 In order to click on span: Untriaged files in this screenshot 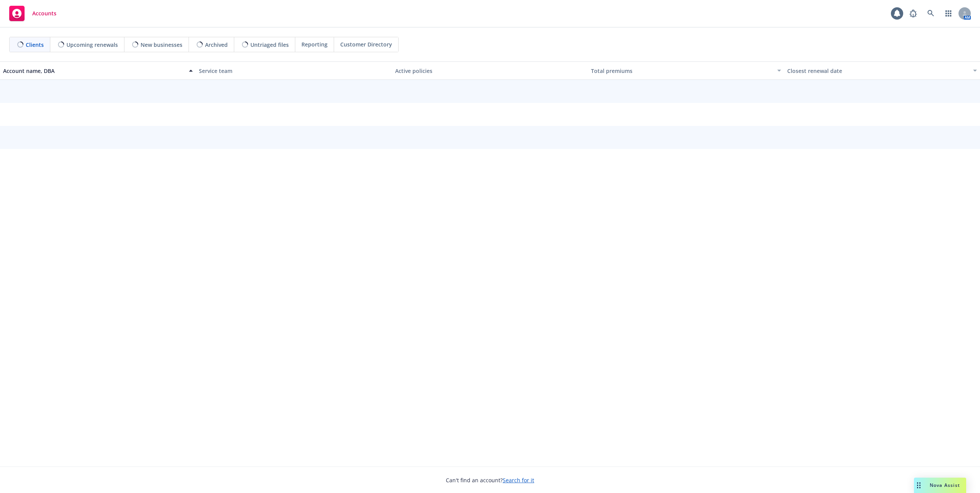, I will do `click(269, 45)`.